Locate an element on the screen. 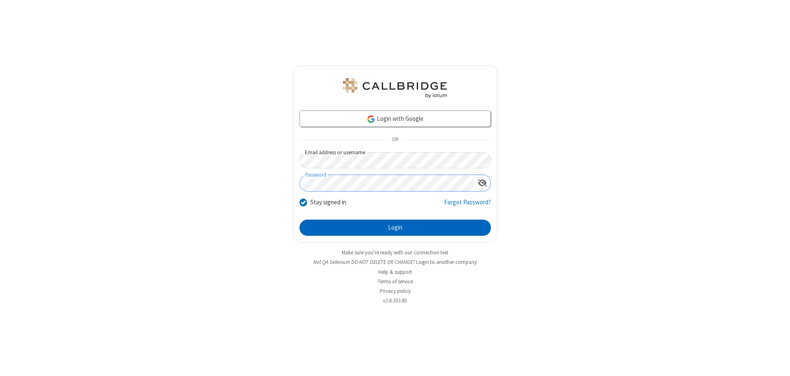 The image size is (790, 376). a: Login with Google is located at coordinates (395, 119).